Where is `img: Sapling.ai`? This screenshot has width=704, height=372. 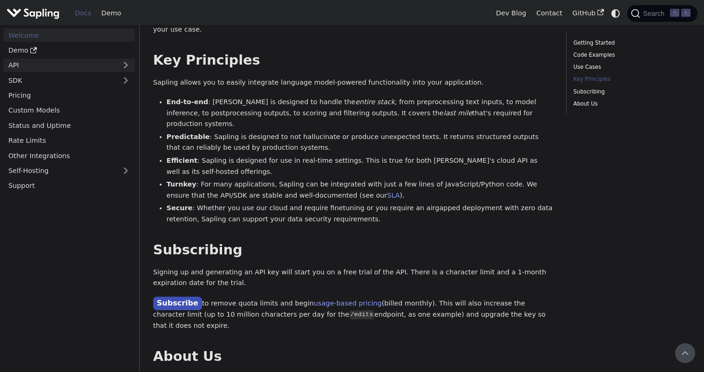 img: Sapling.ai is located at coordinates (33, 13).